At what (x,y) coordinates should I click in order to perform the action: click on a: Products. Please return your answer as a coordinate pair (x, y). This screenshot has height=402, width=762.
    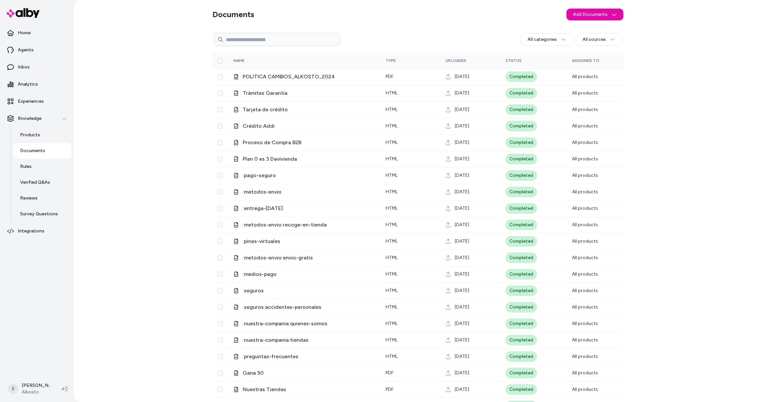
    Looking at the image, I should click on (42, 135).